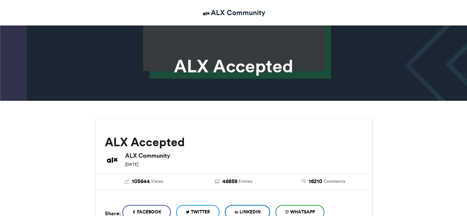 Image resolution: width=467 pixels, height=216 pixels. Describe the element at coordinates (302, 212) in the screenshot. I see `span: WhatsApp` at that location.